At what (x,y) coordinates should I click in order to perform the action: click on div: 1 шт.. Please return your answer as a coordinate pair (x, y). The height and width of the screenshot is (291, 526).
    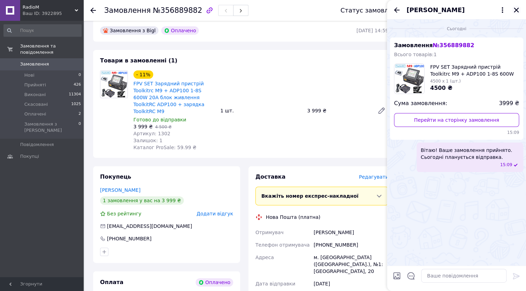
    Looking at the image, I should click on (261, 111).